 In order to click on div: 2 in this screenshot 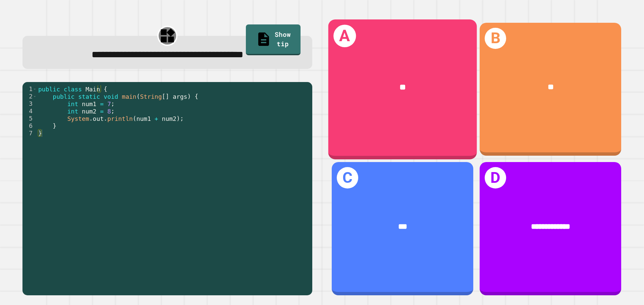, I will do `click(29, 96)`.